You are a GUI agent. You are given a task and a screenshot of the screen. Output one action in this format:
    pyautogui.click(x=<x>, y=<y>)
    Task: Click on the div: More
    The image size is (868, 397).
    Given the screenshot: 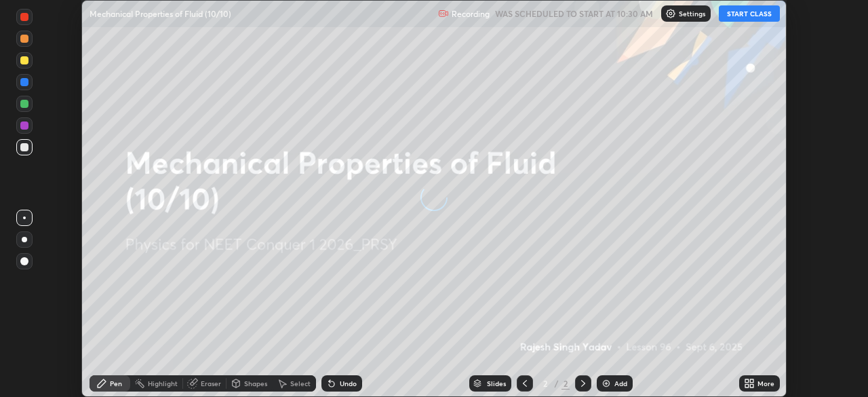 What is the action you would take?
    pyautogui.click(x=766, y=383)
    